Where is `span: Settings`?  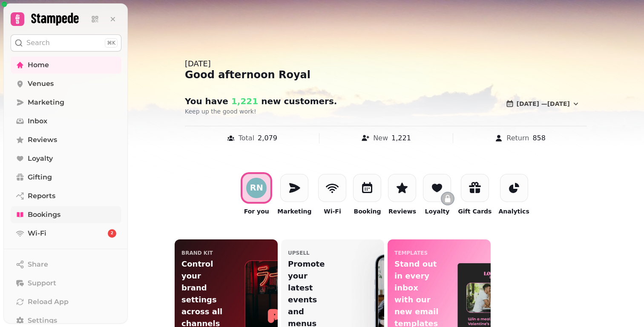
span: Settings is located at coordinates (42, 321).